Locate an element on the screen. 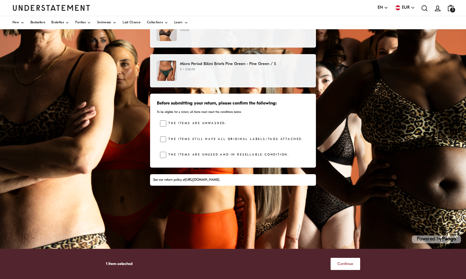 The height and width of the screenshot is (279, 466). label: The items still have all original labels/tags attached. is located at coordinates (235, 139).